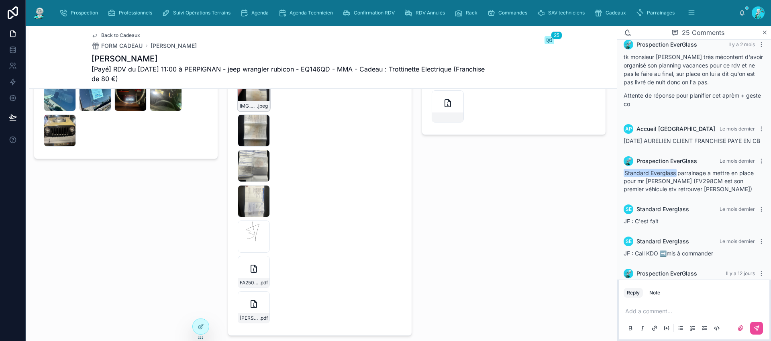 This screenshot has width=771, height=341. What do you see at coordinates (122, 46) in the screenshot?
I see `span: FORM CADEAU` at bounding box center [122, 46].